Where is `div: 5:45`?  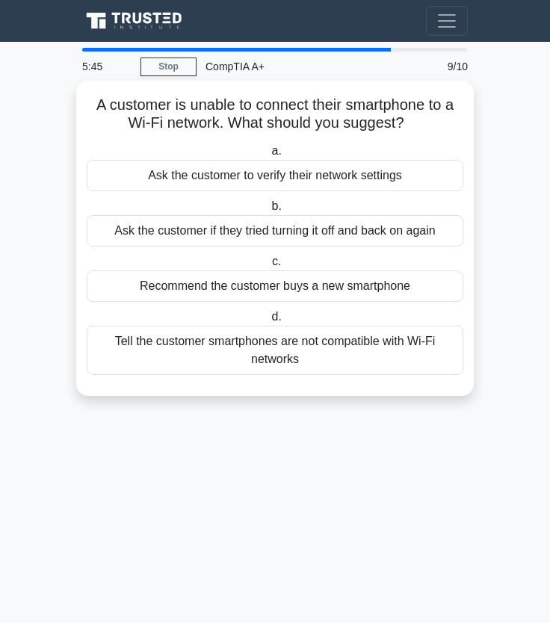 div: 5:45 is located at coordinates (107, 67).